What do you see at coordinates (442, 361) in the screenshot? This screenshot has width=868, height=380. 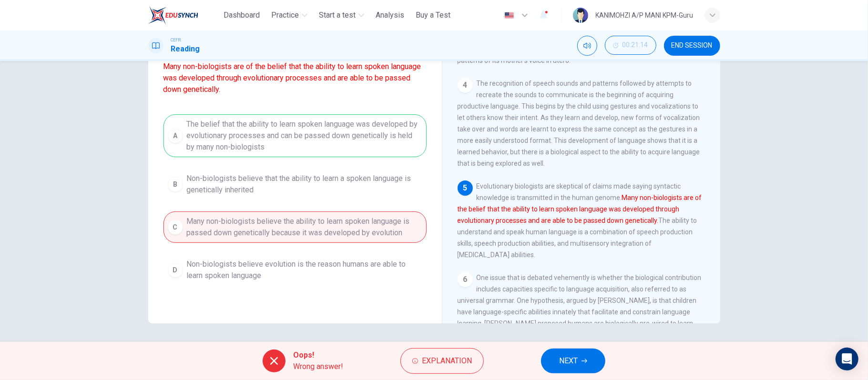 I see `button: Explanation` at bounding box center [442, 361].